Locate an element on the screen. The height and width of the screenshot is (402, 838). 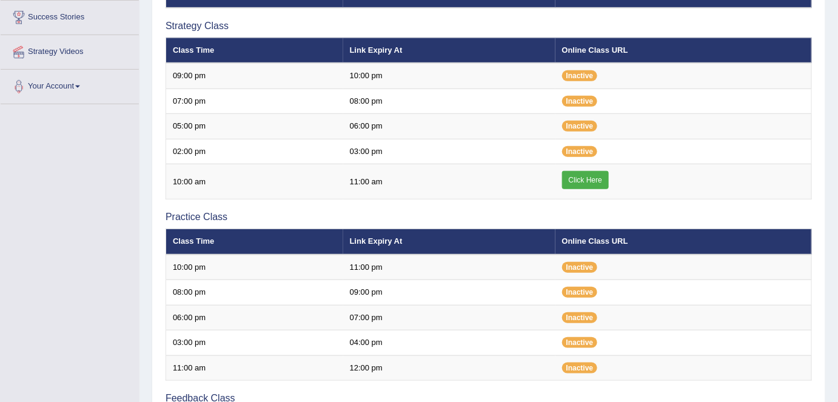
td: 10:00 am is located at coordinates (255, 182).